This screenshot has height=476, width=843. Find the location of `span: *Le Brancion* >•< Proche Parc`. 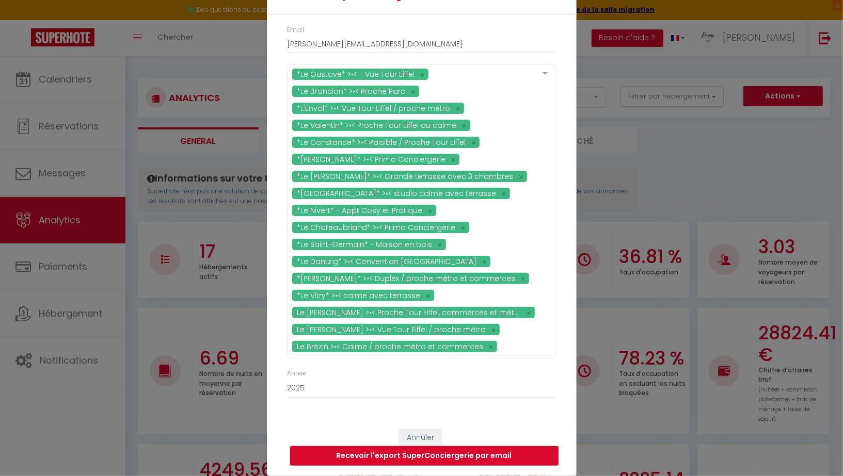

span: *Le Brancion* >•< Proche Parc is located at coordinates (351, 91).